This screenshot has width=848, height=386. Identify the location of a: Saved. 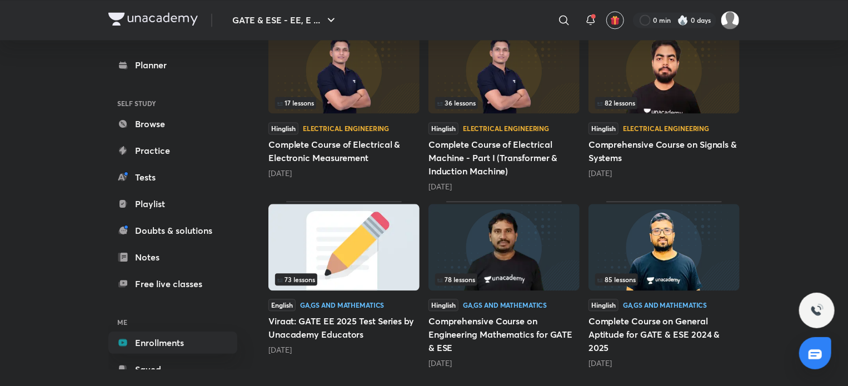
(173, 370).